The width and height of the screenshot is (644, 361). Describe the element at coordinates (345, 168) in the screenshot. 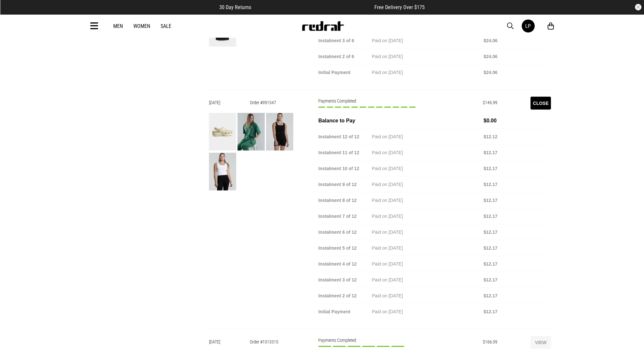

I see `div: Instalment 10 of 12` at that location.